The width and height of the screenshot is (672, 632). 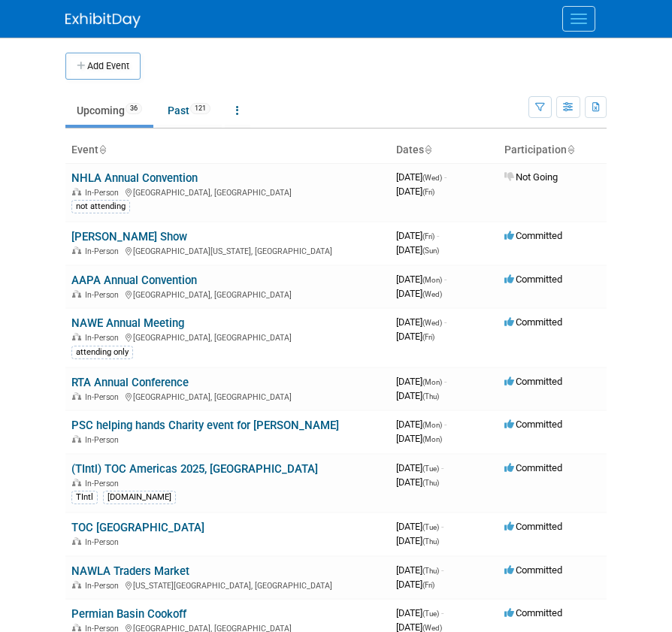 What do you see at coordinates (130, 571) in the screenshot?
I see `a: NAWLA Traders Market` at bounding box center [130, 571].